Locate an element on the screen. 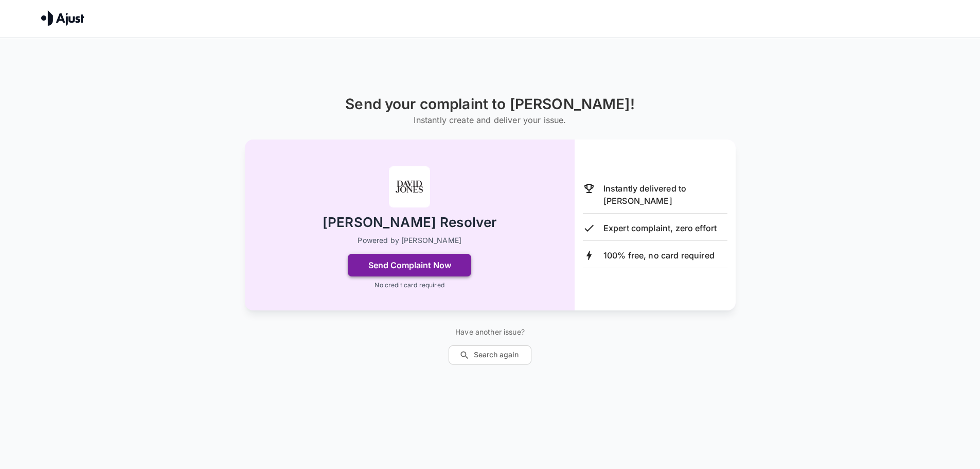  p: Have another issue? is located at coordinates (490, 332).